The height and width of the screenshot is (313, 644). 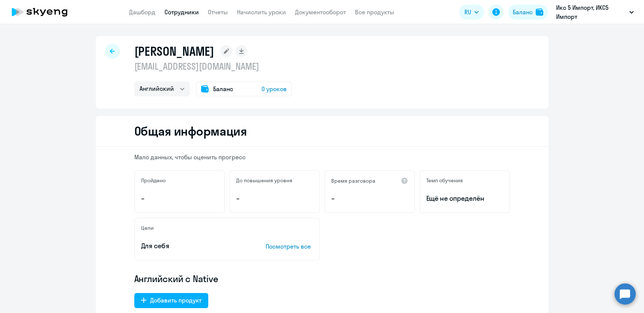 I want to click on span: 0 уроков, so click(x=274, y=89).